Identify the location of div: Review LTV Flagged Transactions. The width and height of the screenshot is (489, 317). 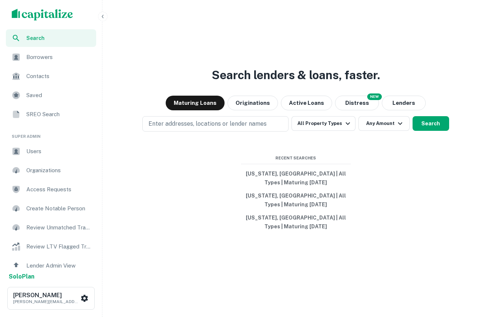
(51, 246).